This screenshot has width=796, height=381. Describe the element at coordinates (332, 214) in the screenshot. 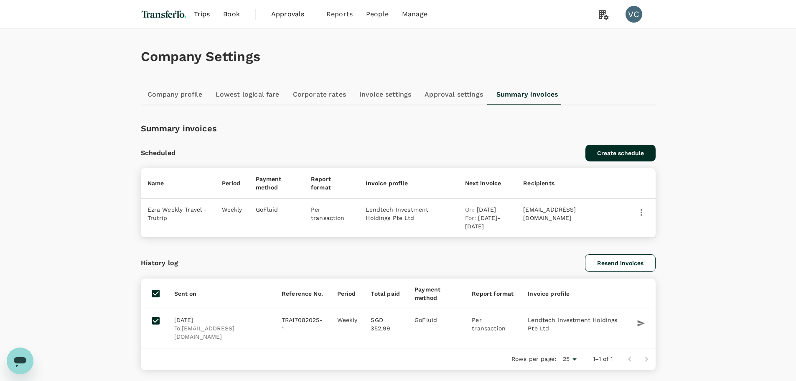

I see `p: Per transaction` at that location.